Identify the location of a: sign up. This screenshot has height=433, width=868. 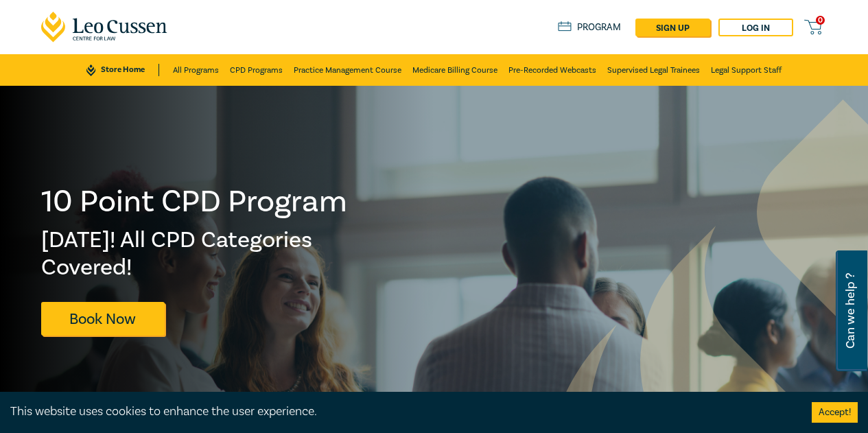
(673, 28).